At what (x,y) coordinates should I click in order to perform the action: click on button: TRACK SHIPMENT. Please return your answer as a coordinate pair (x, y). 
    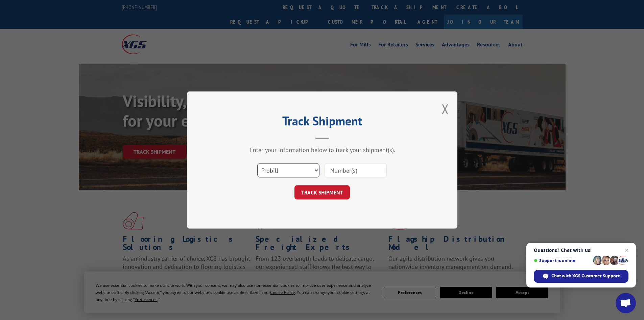
    Looking at the image, I should click on (322, 192).